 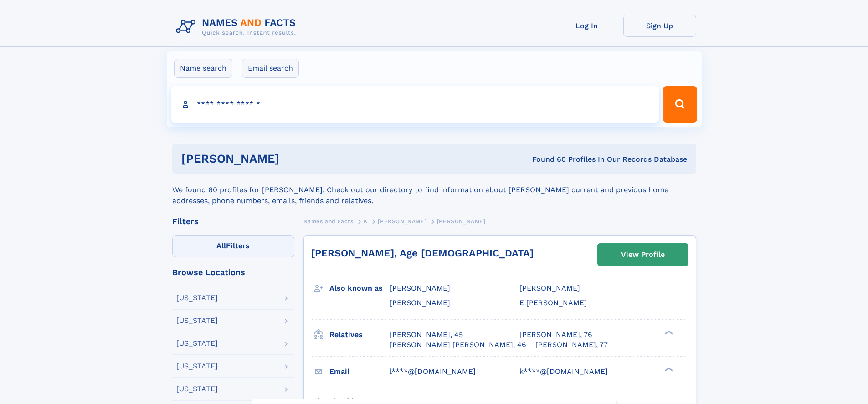 I want to click on a: Names and Facts, so click(x=329, y=221).